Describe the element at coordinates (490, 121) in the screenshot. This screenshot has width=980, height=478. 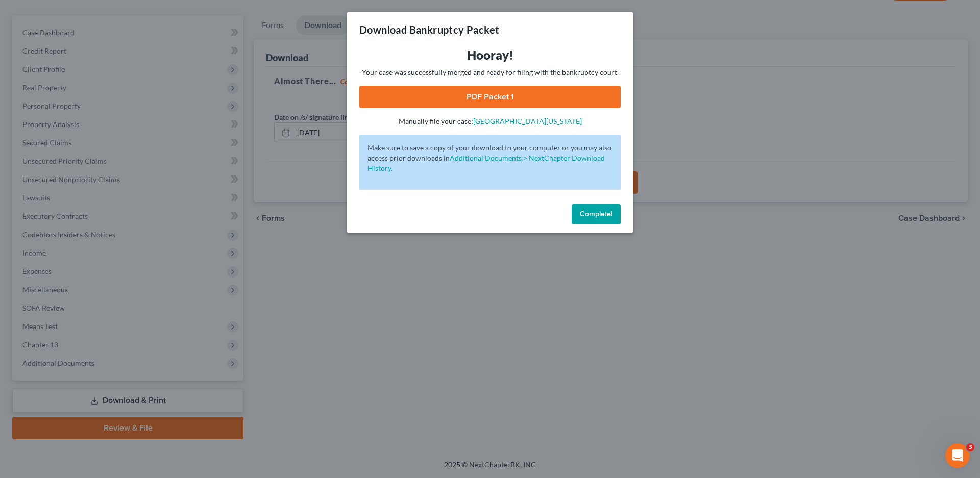
I see `p: Manually file your case:` at that location.